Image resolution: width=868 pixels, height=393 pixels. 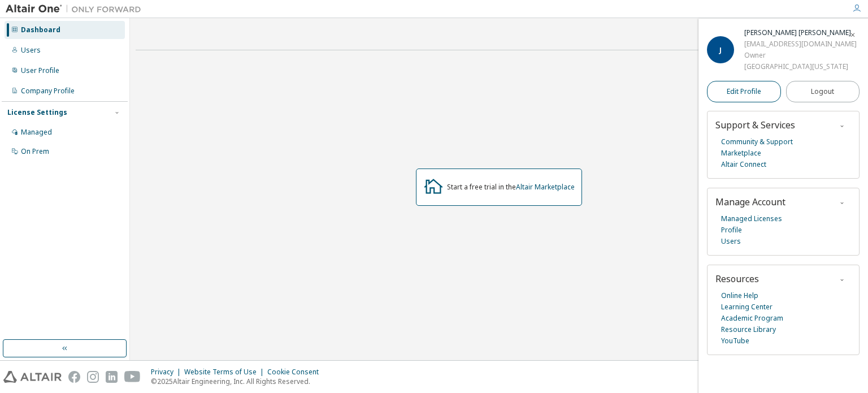 What do you see at coordinates (735, 341) in the screenshot?
I see `a: YouTube` at bounding box center [735, 341].